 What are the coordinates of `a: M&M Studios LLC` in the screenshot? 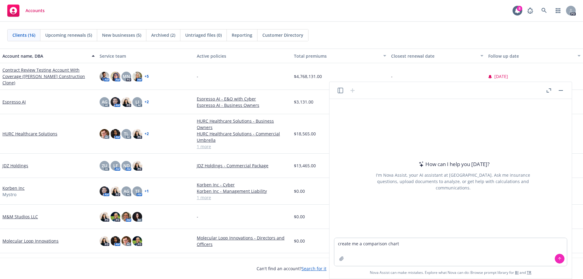 It's located at (20, 217).